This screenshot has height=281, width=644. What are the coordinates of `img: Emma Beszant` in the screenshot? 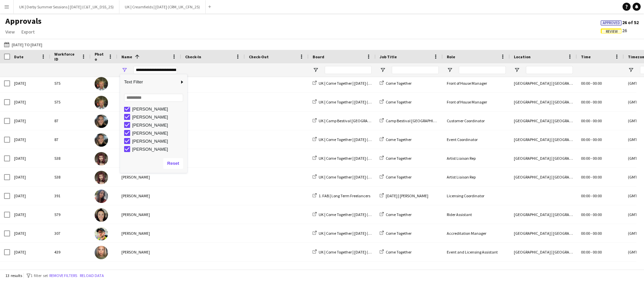 It's located at (101, 84).